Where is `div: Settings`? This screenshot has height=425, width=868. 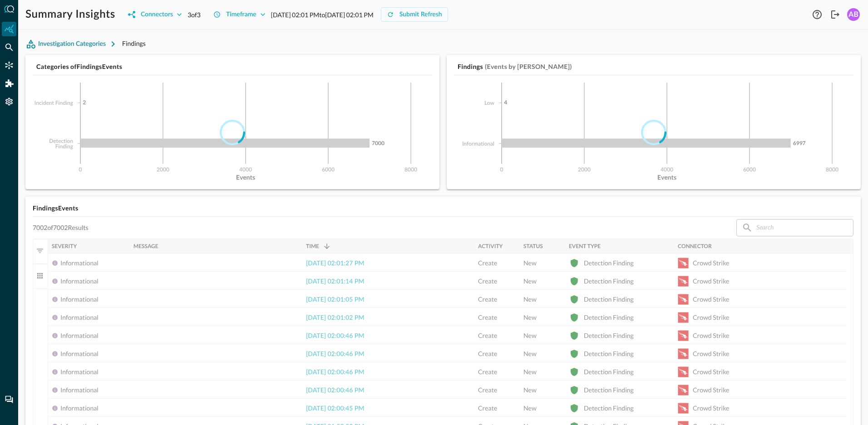 div: Settings is located at coordinates (9, 102).